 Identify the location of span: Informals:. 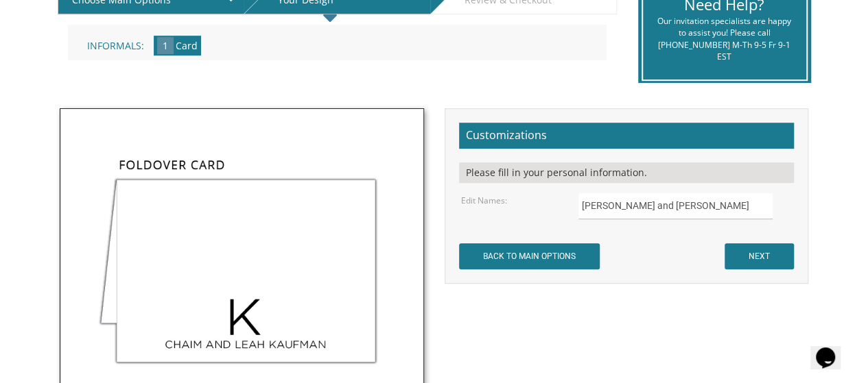
(115, 45).